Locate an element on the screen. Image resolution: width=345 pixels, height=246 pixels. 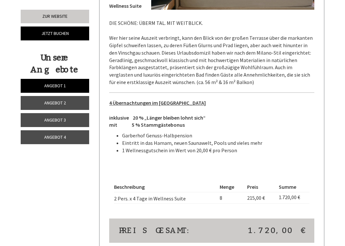
p: DIE SCHÖNE: ÜBERM TAL. MIT WEITBLICK. Wer hier seine Auszeit verbringt, kann den Blick von der gr... is located at coordinates (212, 53).